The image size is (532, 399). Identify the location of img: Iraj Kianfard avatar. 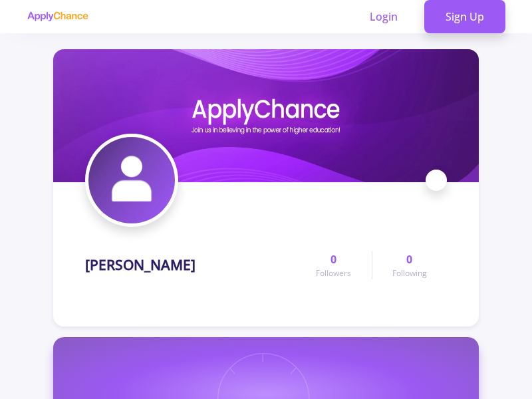
(132, 180).